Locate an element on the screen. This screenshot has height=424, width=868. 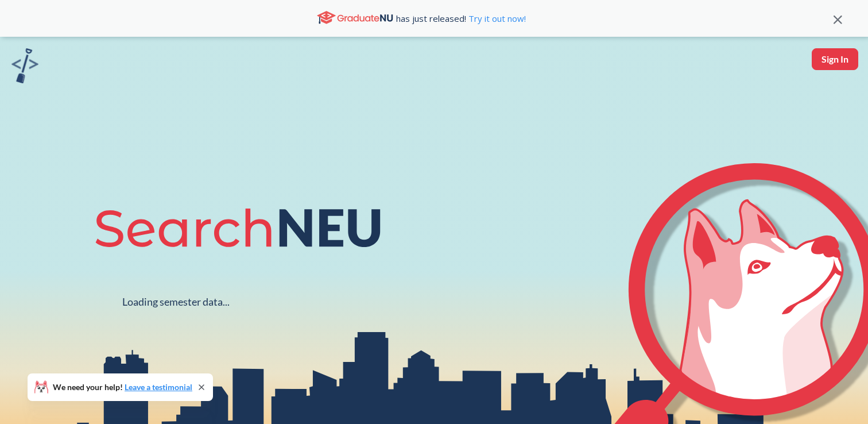
a: Try it out now! is located at coordinates (496, 19).